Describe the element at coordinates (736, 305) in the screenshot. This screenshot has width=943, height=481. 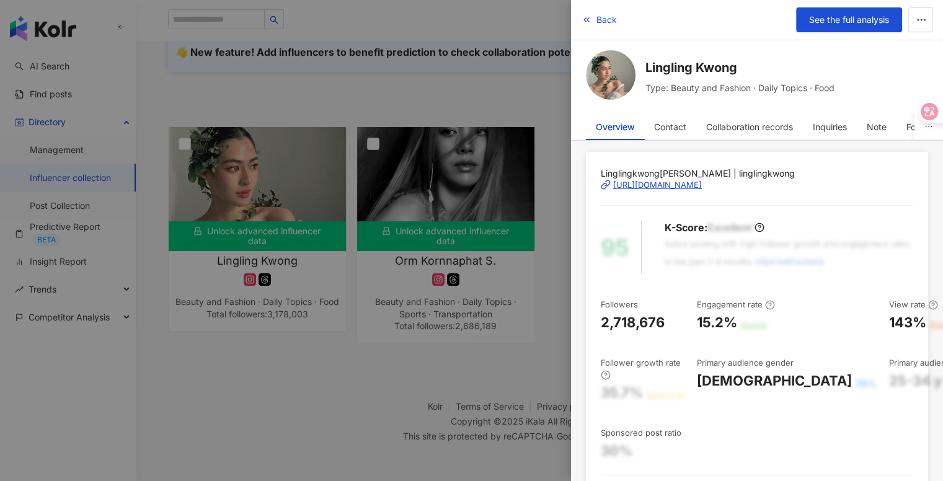
I see `div: Engagement rate` at that location.